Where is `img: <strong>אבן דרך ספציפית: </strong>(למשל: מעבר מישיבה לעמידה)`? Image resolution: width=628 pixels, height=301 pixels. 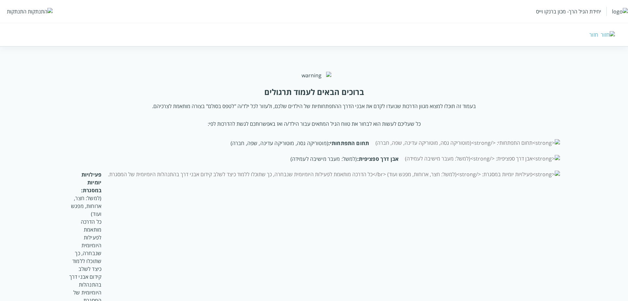
img: <strong>אבן דרך ספציפית: </strong>(למשל: מעבר מישיבה לעמידה) is located at coordinates (483, 158).